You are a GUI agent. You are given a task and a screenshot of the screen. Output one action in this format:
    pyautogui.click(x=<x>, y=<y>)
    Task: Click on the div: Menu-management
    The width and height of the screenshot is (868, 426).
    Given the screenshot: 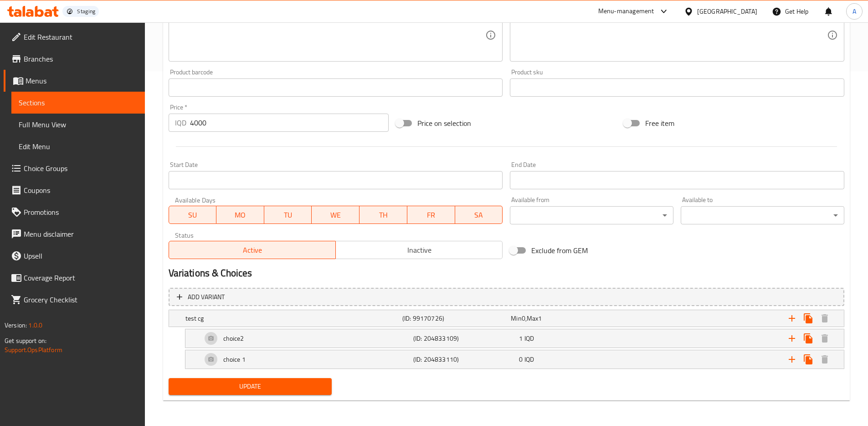 What is the action you would take?
    pyautogui.click(x=626, y=12)
    